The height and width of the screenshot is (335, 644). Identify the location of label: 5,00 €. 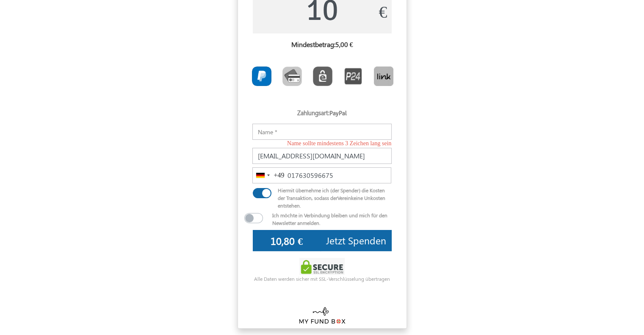
(344, 44).